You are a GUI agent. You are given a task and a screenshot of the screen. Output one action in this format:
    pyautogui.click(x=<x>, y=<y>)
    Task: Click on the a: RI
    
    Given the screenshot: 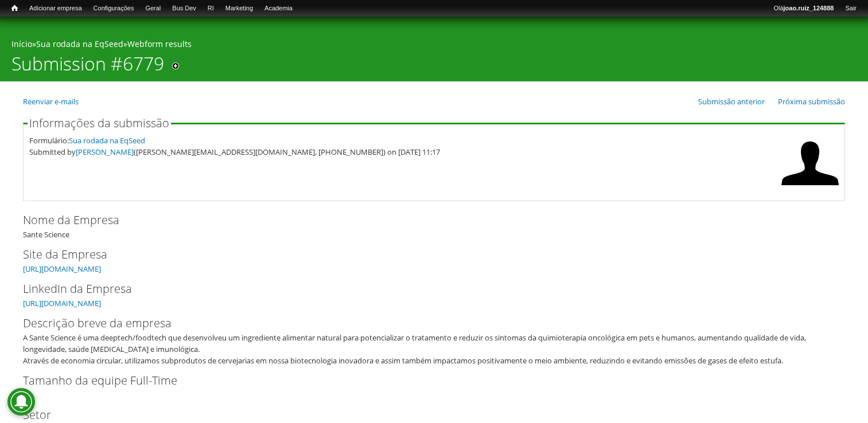 What is the action you would take?
    pyautogui.click(x=210, y=9)
    